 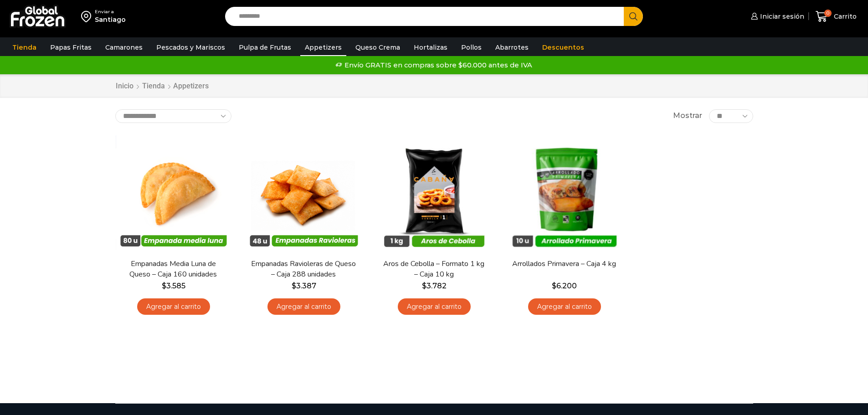 What do you see at coordinates (843, 16) in the screenshot?
I see `span: Carrito` at bounding box center [843, 16].